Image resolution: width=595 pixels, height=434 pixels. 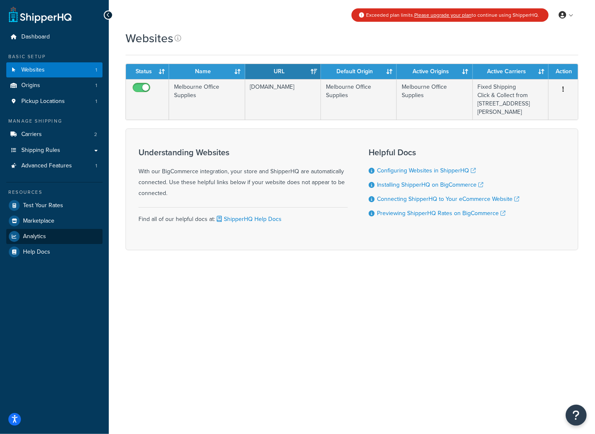 I want to click on h1: Websites, so click(x=149, y=38).